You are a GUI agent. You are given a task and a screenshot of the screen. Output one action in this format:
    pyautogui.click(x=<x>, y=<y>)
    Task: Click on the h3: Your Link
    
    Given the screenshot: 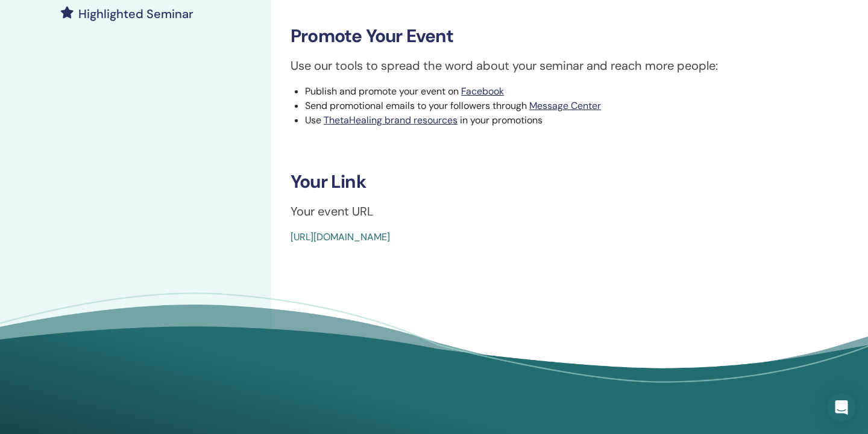 What is the action you would take?
    pyautogui.click(x=561, y=182)
    